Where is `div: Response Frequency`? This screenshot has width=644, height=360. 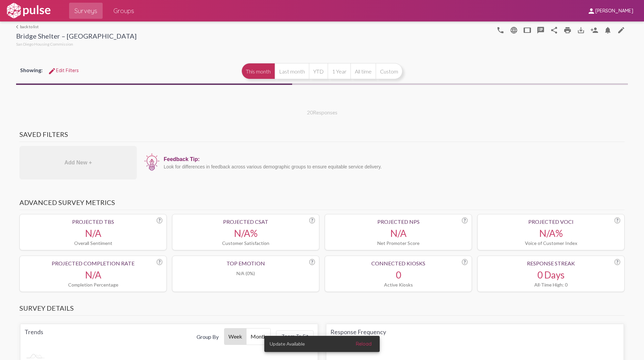
div: Response Frequency is located at coordinates (475, 332).